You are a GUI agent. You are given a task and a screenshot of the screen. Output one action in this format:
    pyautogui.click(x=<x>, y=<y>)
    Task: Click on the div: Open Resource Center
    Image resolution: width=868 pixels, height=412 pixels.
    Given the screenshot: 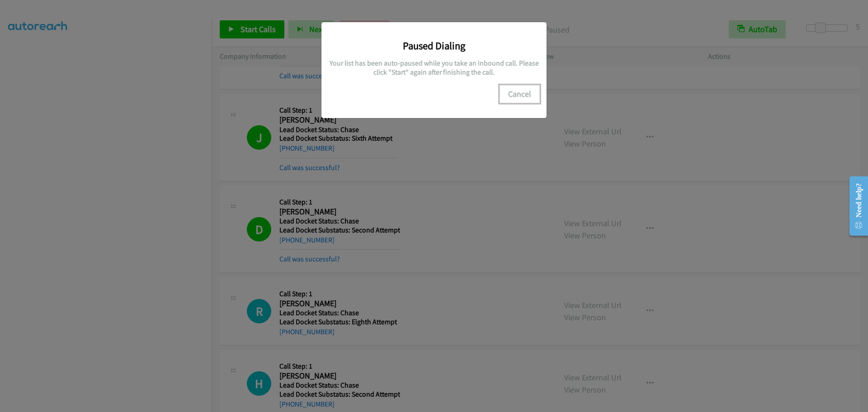 What is the action you would take?
    pyautogui.click(x=17, y=36)
    